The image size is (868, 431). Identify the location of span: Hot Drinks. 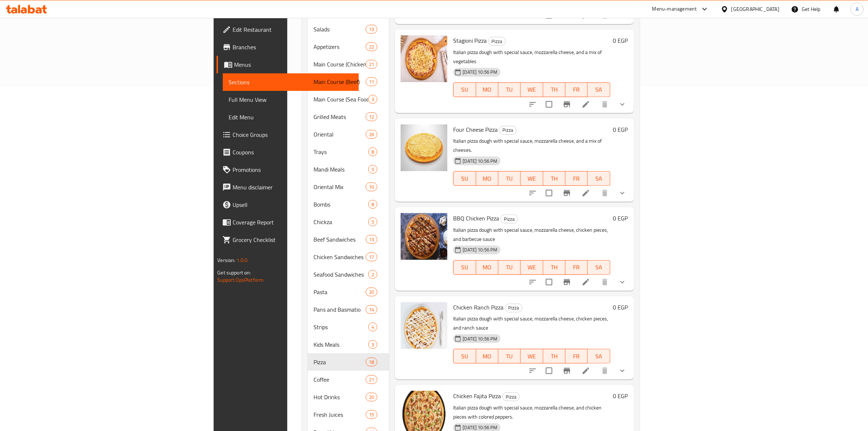
(340, 397).